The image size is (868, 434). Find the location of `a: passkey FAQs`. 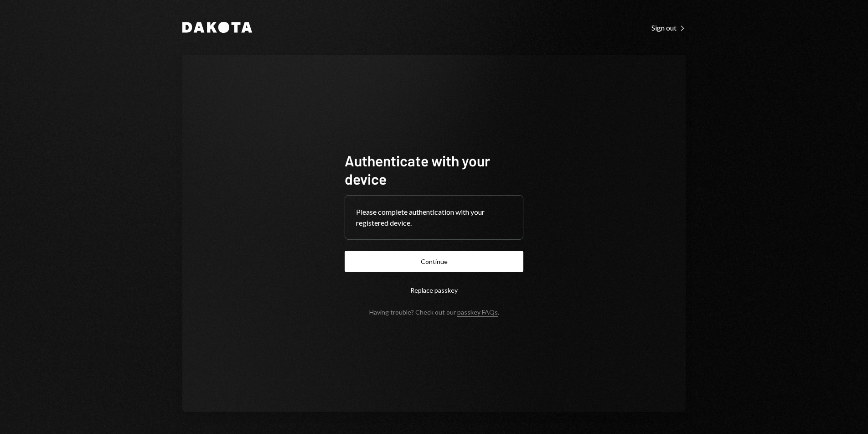

a: passkey FAQs is located at coordinates (477, 312).